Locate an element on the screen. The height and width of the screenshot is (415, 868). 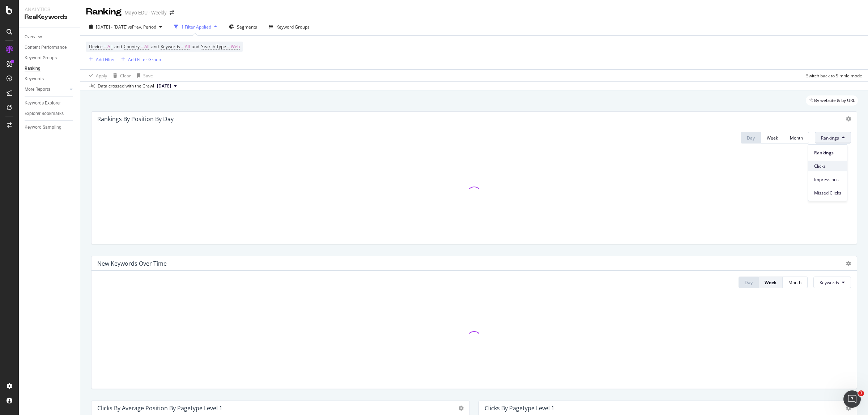
a: Keywords is located at coordinates (50, 78).